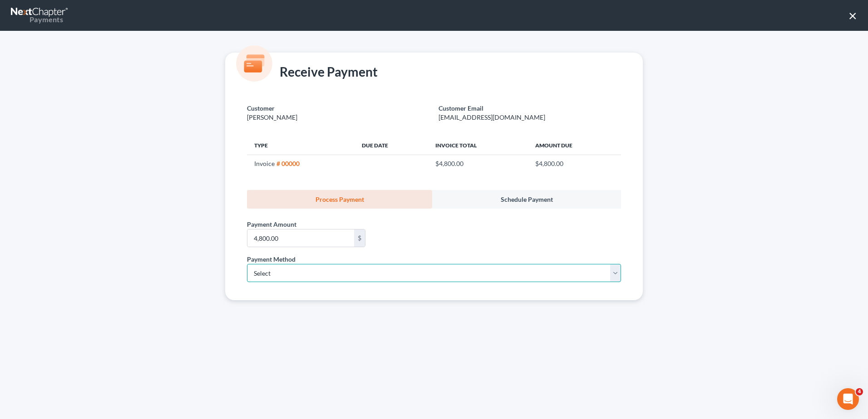  What do you see at coordinates (271, 224) in the screenshot?
I see `span: Payment Amount` at bounding box center [271, 224].